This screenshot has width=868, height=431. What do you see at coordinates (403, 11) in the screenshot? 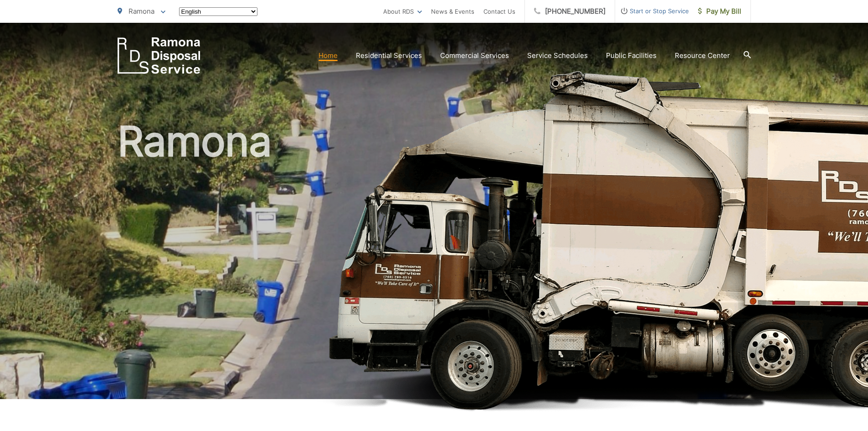
I see `a: About RDS` at bounding box center [403, 11].